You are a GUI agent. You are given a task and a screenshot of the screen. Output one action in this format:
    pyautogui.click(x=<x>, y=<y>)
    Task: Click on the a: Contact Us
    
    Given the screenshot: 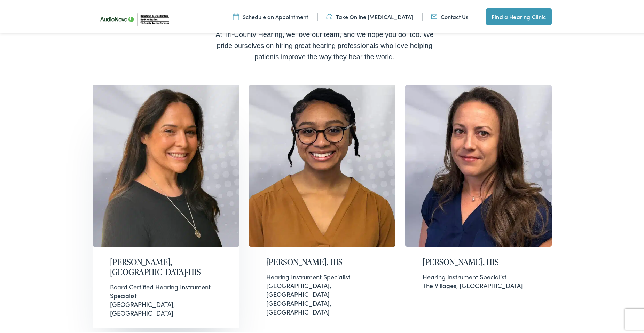 What is the action you would take?
    pyautogui.click(x=450, y=16)
    